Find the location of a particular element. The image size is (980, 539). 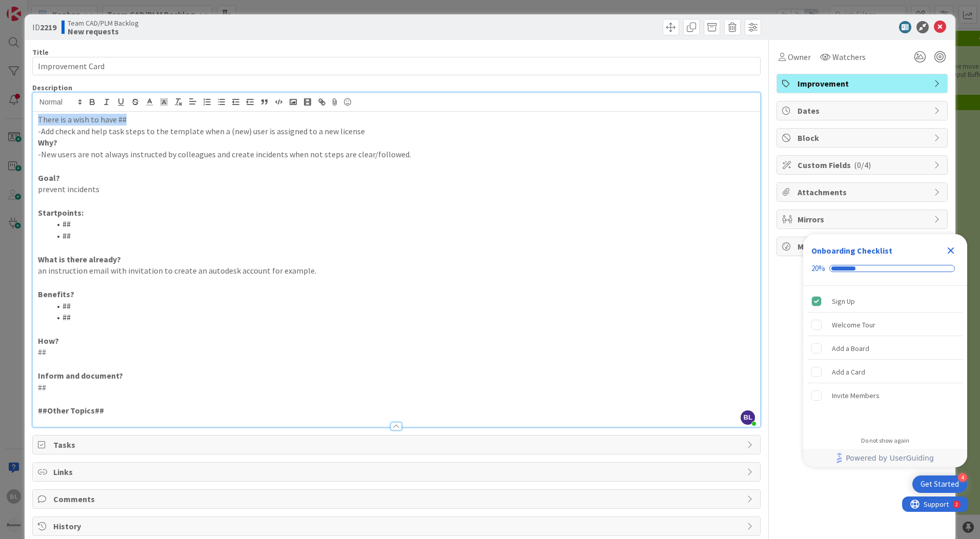

span: Improvement is located at coordinates (863, 83).